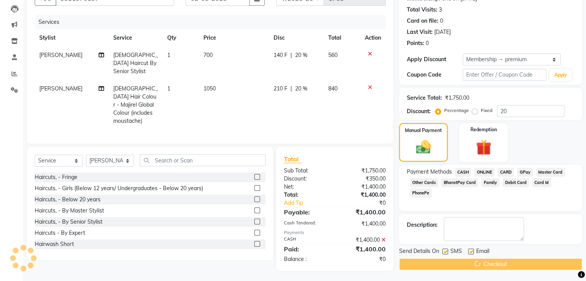  What do you see at coordinates (483, 130) in the screenshot?
I see `label: Redemption` at bounding box center [483, 130].